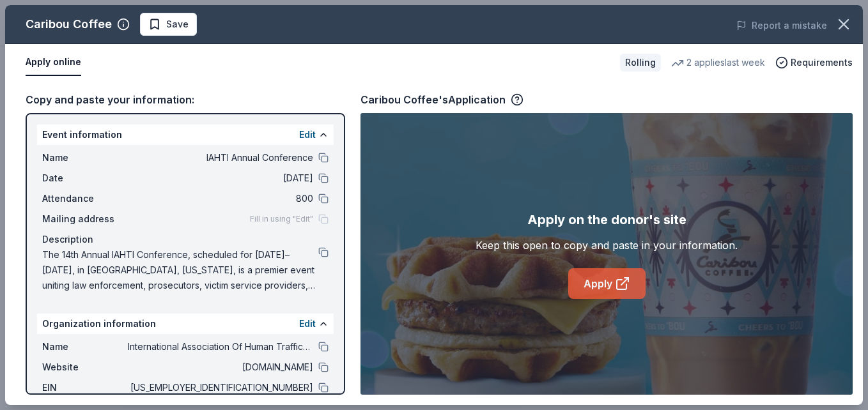  What do you see at coordinates (822, 63) in the screenshot?
I see `span: Requirements` at bounding box center [822, 63].